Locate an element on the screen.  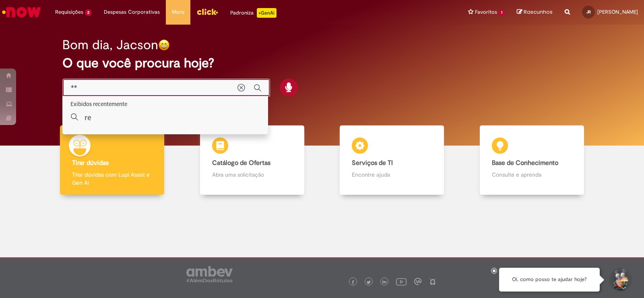
b: Base de Conhecimento is located at coordinates (525, 163).